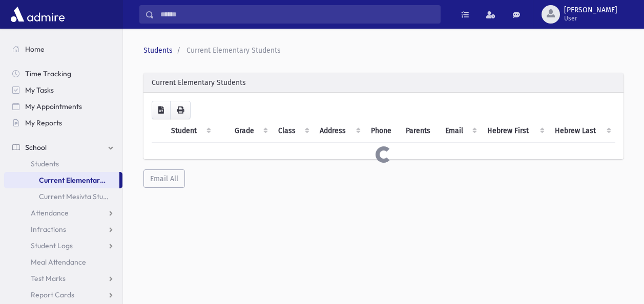 The height and width of the screenshot is (304, 644). Describe the element at coordinates (459, 131) in the screenshot. I see `th: Email` at that location.